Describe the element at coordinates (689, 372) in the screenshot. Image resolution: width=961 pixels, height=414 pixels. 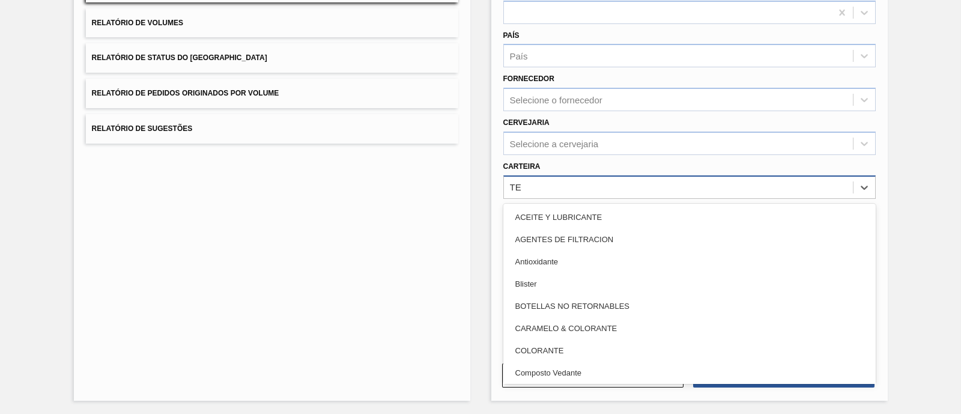
I see `div: Composto Vedante` at that location.